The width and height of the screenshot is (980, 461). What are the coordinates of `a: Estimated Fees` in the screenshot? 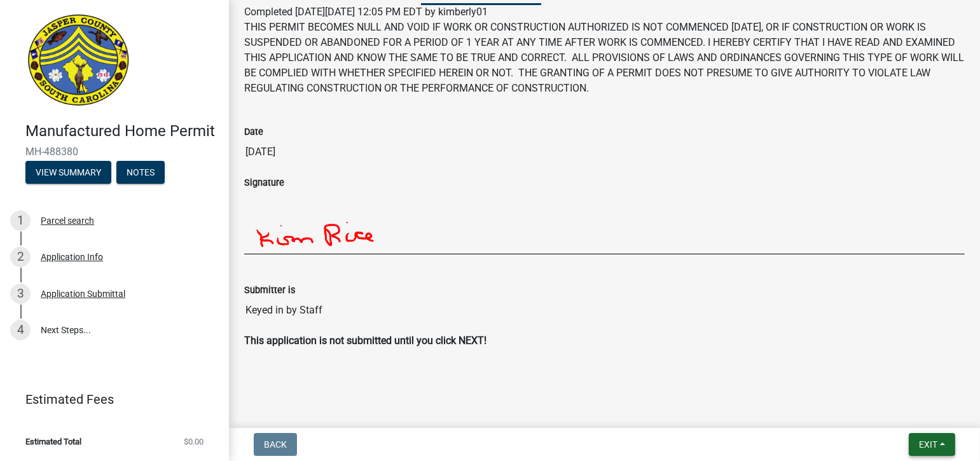 It's located at (109, 399).